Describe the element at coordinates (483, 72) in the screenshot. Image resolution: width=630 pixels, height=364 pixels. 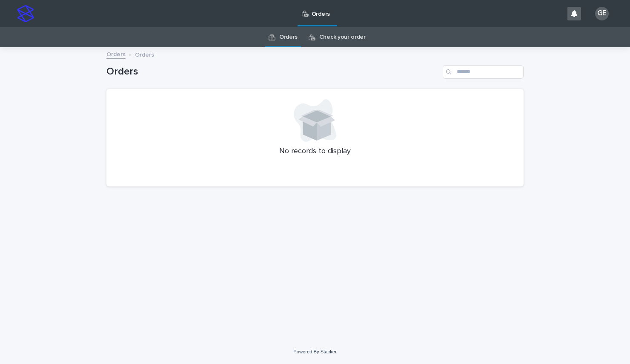
I see `input: Search` at that location.